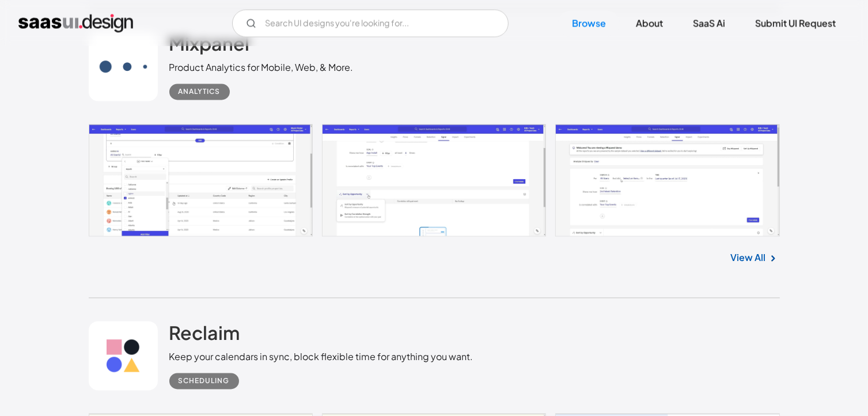 This screenshot has width=868, height=416. Describe the element at coordinates (370, 23) in the screenshot. I see `form: Email Form` at that location.